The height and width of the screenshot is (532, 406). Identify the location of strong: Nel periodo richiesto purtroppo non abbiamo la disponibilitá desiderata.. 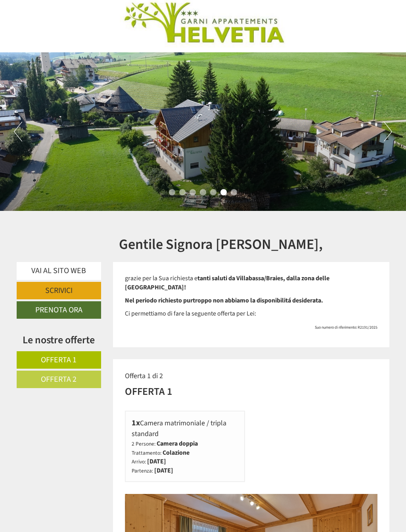
(224, 300).